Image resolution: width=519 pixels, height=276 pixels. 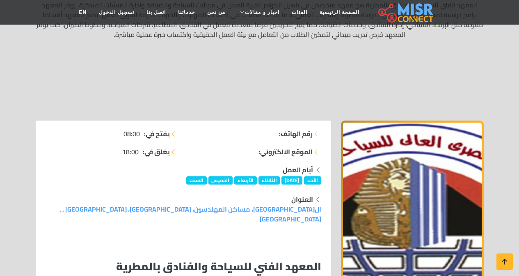 What do you see at coordinates (157, 134) in the screenshot?
I see `strong: يفتح في:` at bounding box center [157, 134].